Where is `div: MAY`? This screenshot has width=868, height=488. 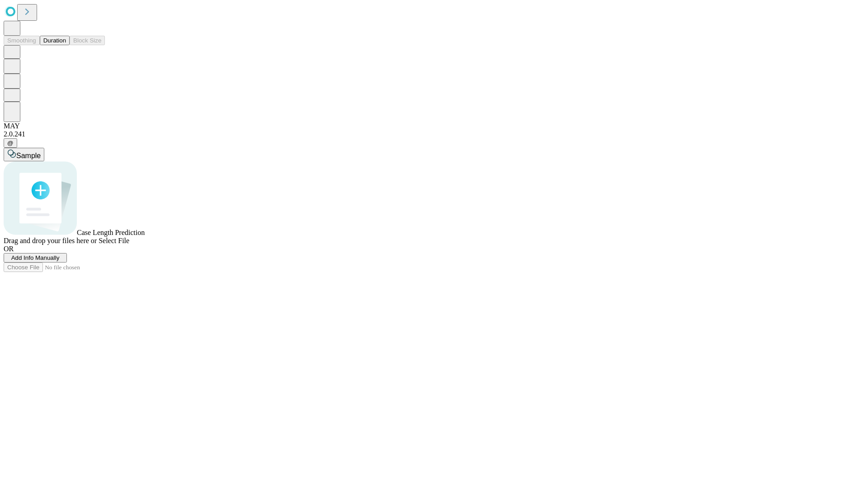
div: MAY is located at coordinates (434, 126).